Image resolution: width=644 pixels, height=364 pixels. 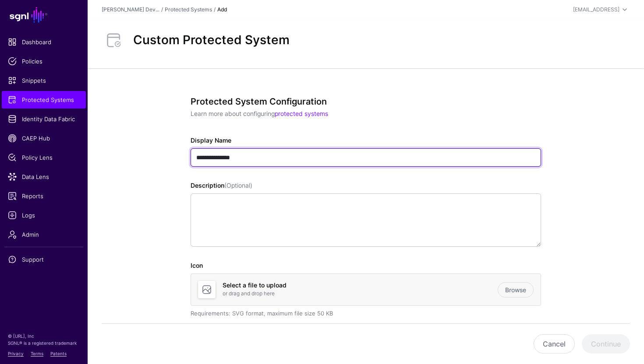 What do you see at coordinates (221, 186) in the screenshot?
I see `label: Description` at bounding box center [221, 186].